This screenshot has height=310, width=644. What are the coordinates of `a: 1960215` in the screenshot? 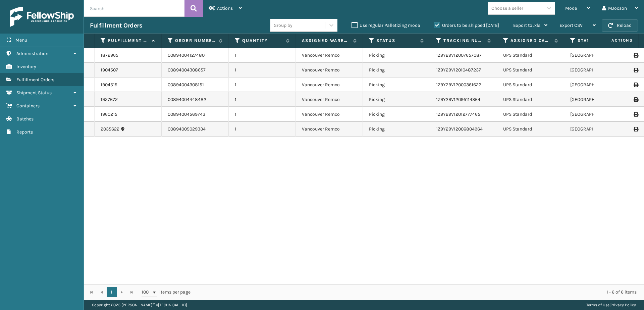 It's located at (109, 114).